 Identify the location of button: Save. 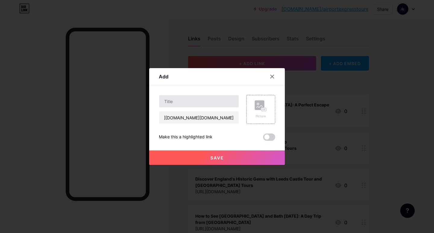
(217, 157).